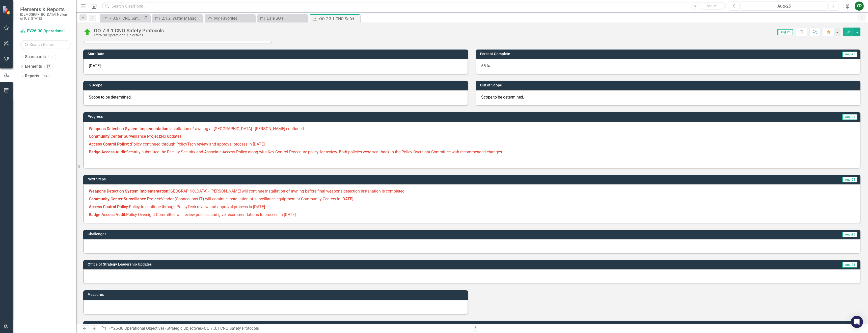 The image size is (868, 333). What do you see at coordinates (277, 116) in the screenshot?
I see `h3: Progress` at bounding box center [277, 116].